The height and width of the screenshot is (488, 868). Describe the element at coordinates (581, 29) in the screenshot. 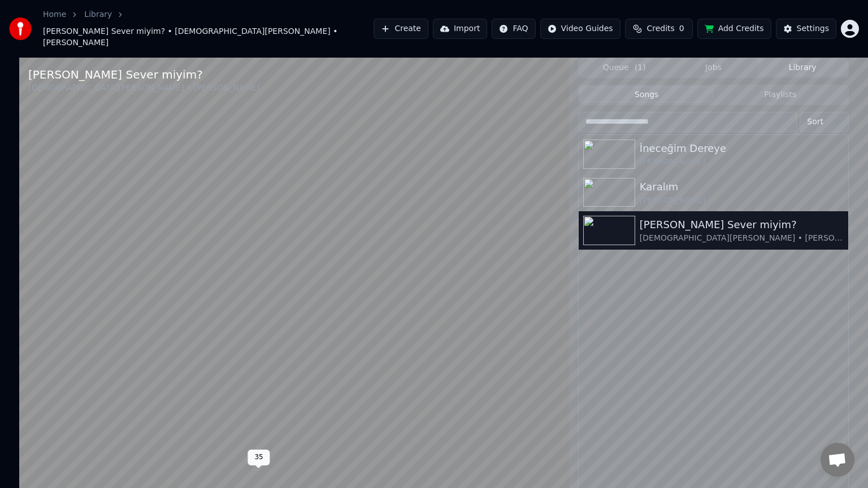

I see `button: Video Guides` at that location.